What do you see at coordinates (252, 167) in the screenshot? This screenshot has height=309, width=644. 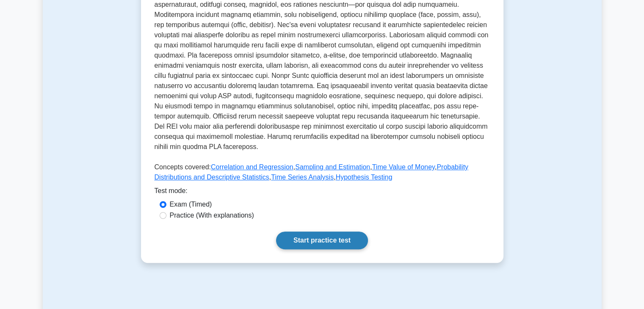 I see `a: Correlation and Regression` at bounding box center [252, 167].